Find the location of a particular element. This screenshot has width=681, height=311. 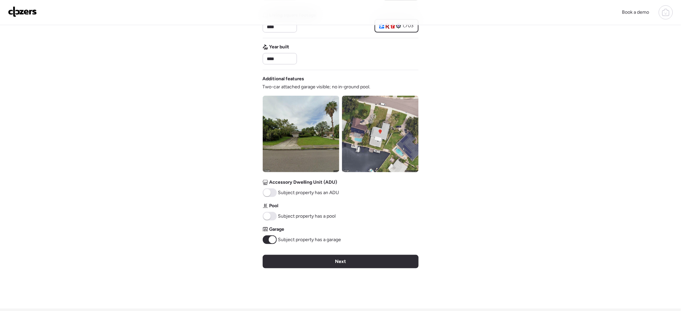

span: Subject property has an ADU is located at coordinates (309, 193).